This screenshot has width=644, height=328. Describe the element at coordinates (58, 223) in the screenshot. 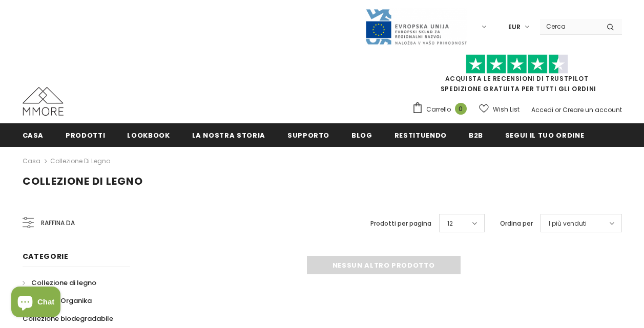

I see `span: Raffina da` at that location.